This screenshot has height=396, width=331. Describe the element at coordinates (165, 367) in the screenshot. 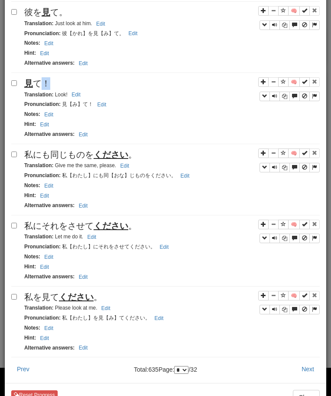

I see `div: Total: 635 Page: / 32` at that location.